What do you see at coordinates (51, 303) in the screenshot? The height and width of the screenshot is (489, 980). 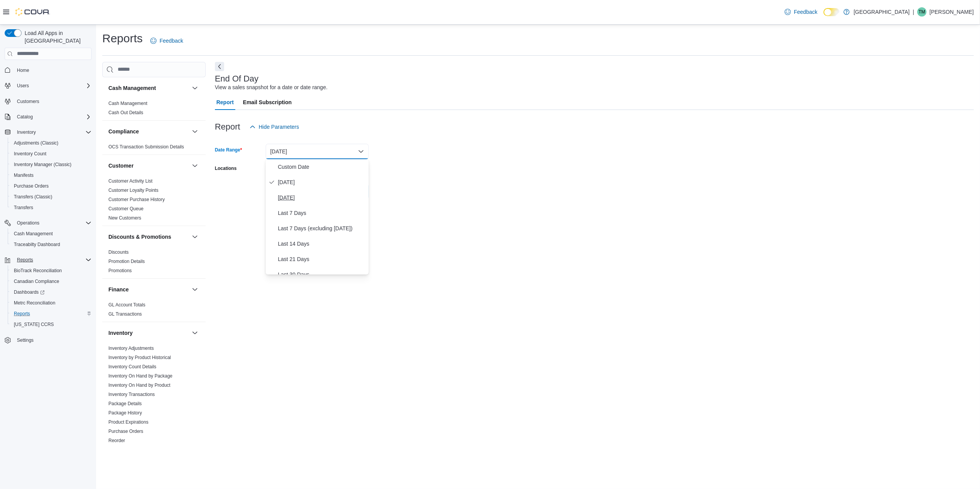 I see `span: Metrc Reconciliation` at bounding box center [51, 303].